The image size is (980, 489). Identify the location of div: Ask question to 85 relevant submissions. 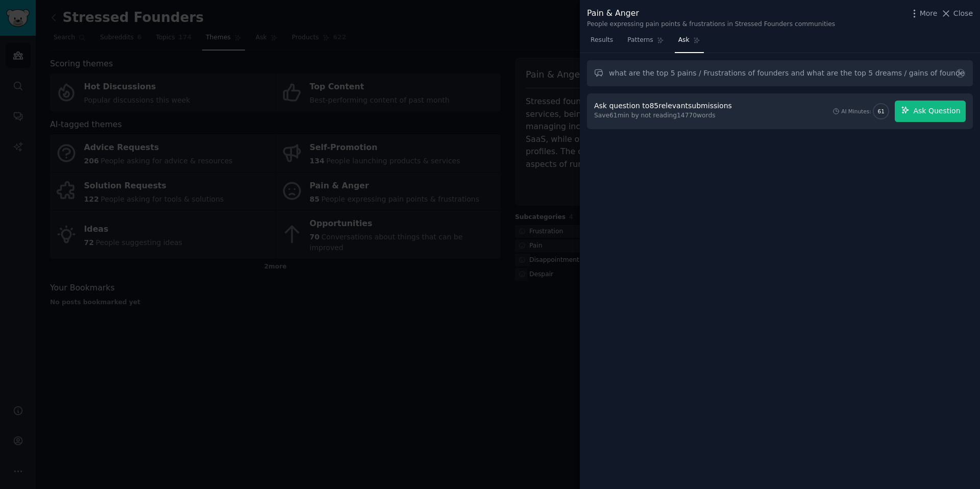
(663, 106).